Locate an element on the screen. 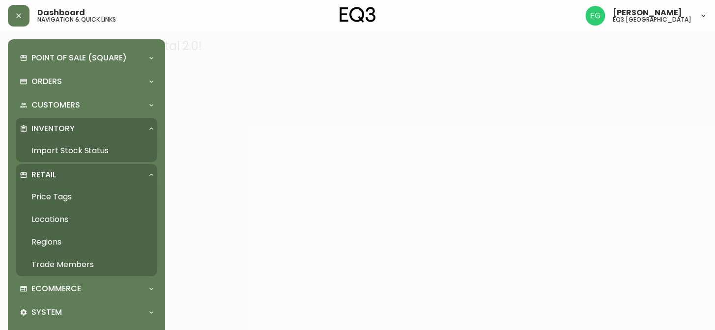  a: Locations is located at coordinates (87, 220).